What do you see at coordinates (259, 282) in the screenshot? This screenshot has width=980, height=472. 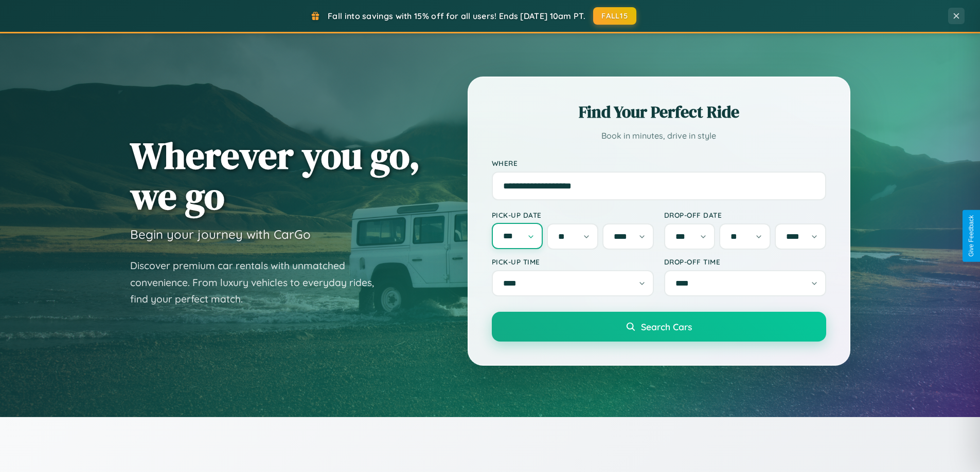 I see `p: Discover premium car rentals with unmatched convenience. From luxury vehicles to everyday rides, ...` at bounding box center [259, 282].